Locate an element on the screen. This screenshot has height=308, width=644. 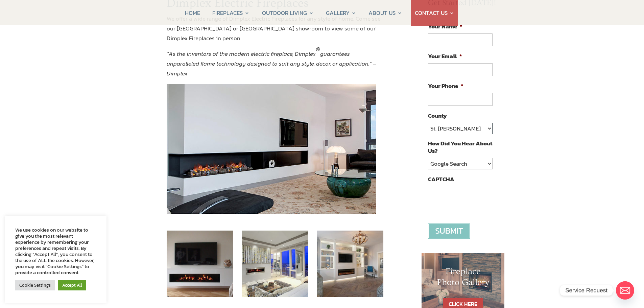
label: County is located at coordinates (437, 116).